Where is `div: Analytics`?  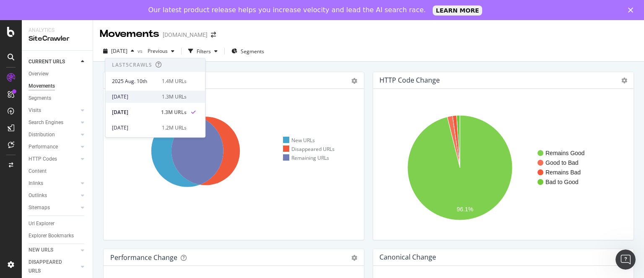 div: Analytics is located at coordinates (57, 30).